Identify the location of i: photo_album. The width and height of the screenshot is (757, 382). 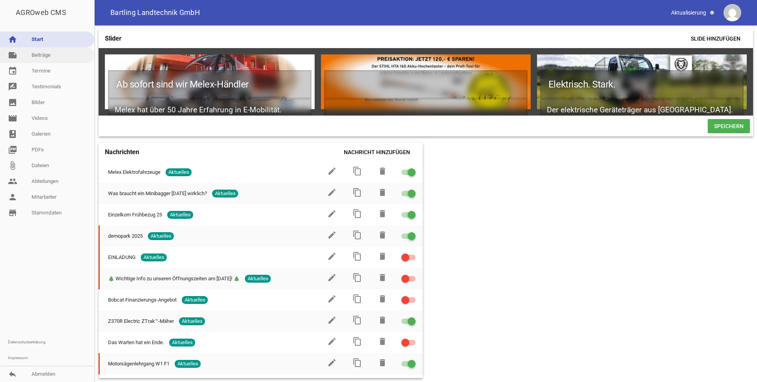
(13, 134).